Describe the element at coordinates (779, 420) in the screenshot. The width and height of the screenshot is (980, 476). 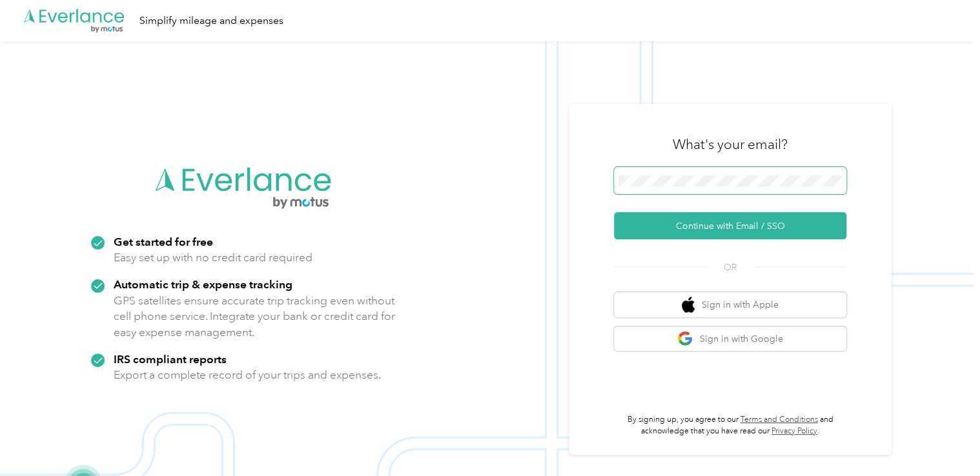
I see `a: Terms and Conditions` at that location.